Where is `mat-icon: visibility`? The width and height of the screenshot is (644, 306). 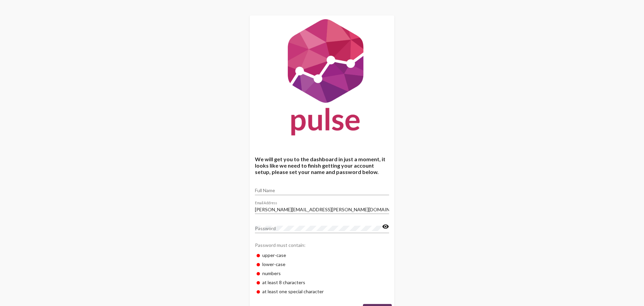
mat-icon: visibility is located at coordinates (386, 227).